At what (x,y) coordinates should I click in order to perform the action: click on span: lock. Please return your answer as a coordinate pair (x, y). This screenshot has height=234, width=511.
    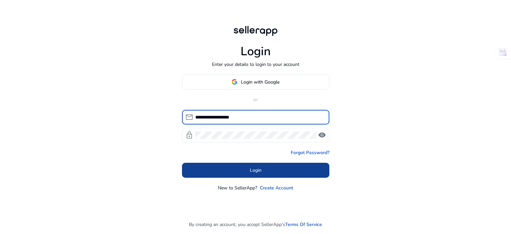
    Looking at the image, I should click on (189, 135).